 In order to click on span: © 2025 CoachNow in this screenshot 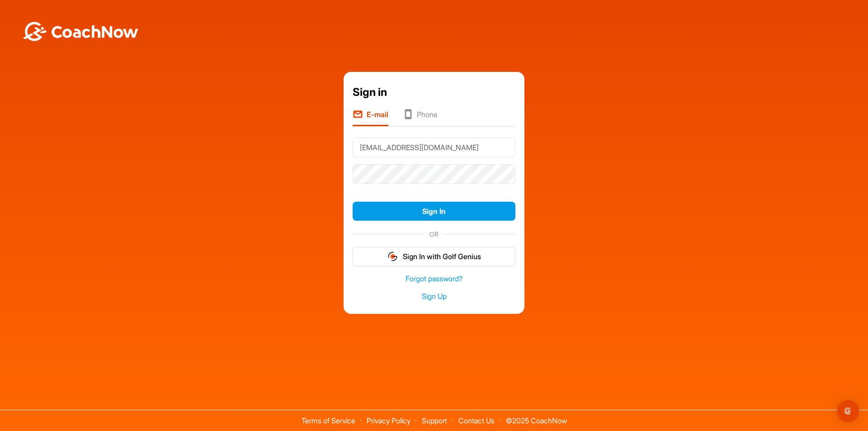, I will do `click(536, 418)`.